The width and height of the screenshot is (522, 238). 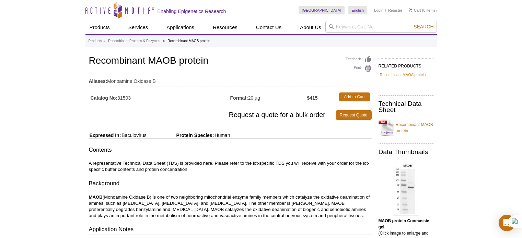 I want to click on h2: RELATED PRODUCTS, so click(x=406, y=64).